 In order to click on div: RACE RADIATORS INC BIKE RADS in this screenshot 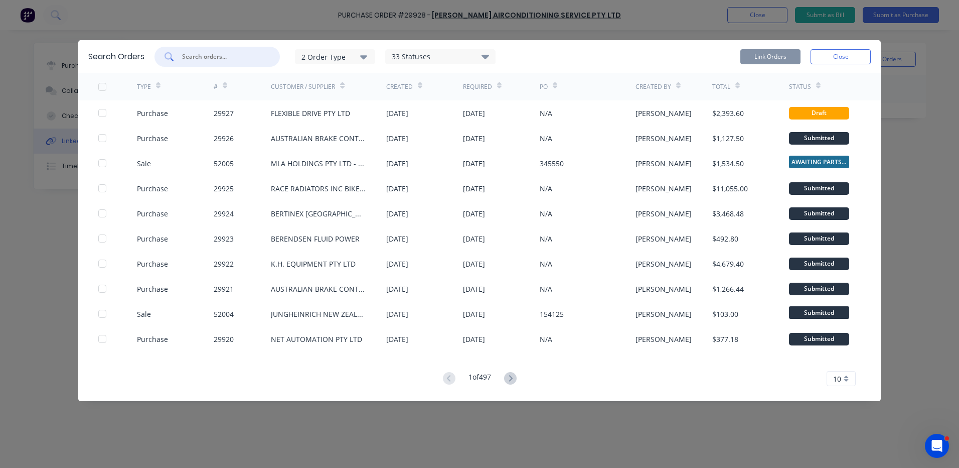, I will do `click(319, 188)`.